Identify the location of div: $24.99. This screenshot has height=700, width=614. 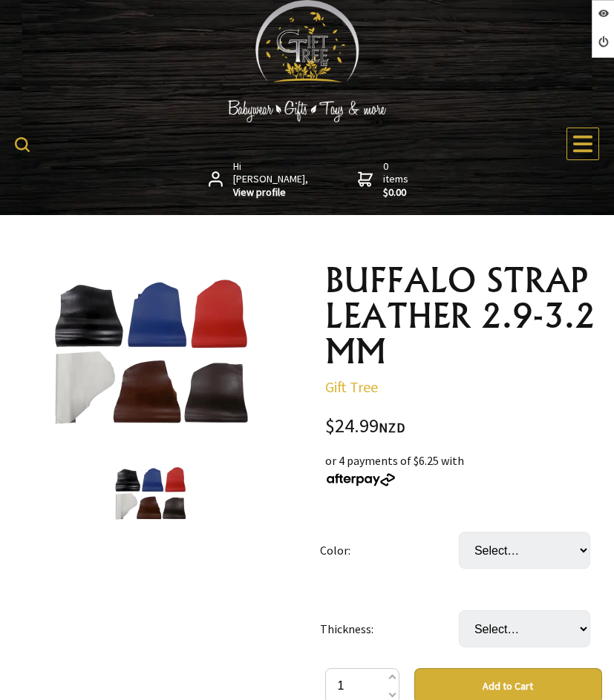
(464, 427).